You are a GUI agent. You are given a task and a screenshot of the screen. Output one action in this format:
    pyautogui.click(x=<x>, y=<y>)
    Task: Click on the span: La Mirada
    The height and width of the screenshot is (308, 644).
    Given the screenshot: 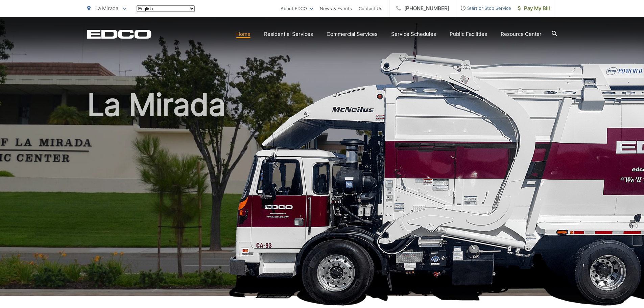 What is the action you would take?
    pyautogui.click(x=107, y=8)
    